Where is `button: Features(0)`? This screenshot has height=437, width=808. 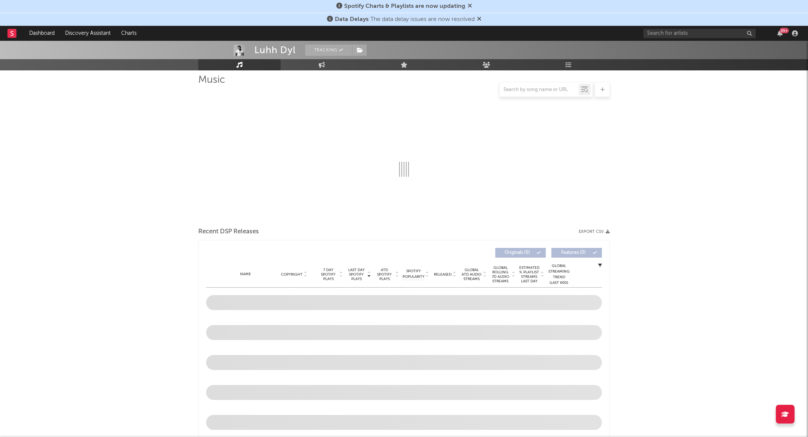
button: Features(0) is located at coordinates (577, 253).